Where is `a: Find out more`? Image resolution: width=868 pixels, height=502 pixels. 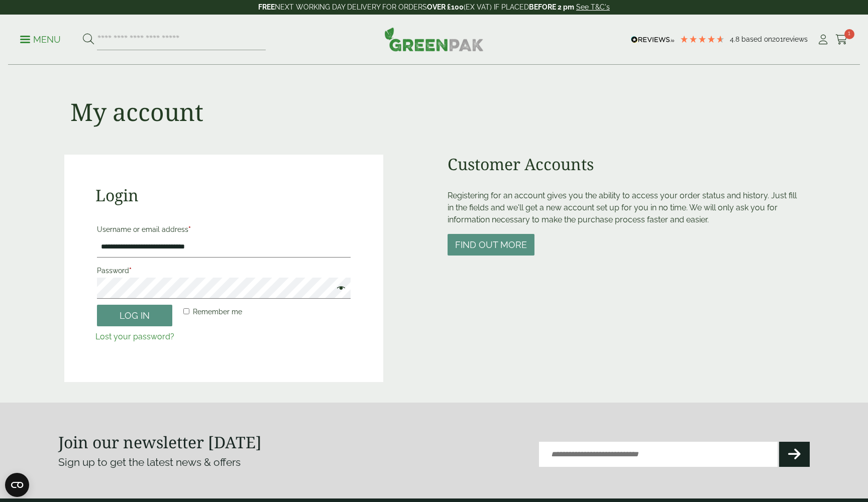 a: Find out more is located at coordinates (490, 245).